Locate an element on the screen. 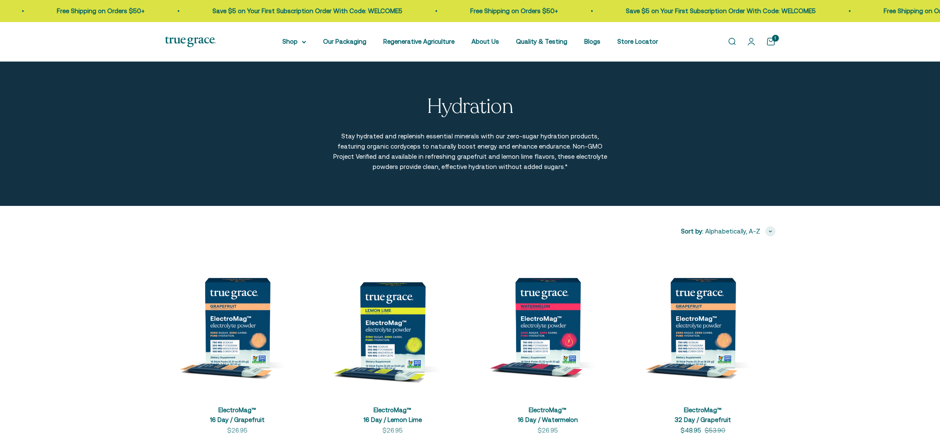 This screenshot has width=940, height=436. p: Hydration is located at coordinates (470, 106).